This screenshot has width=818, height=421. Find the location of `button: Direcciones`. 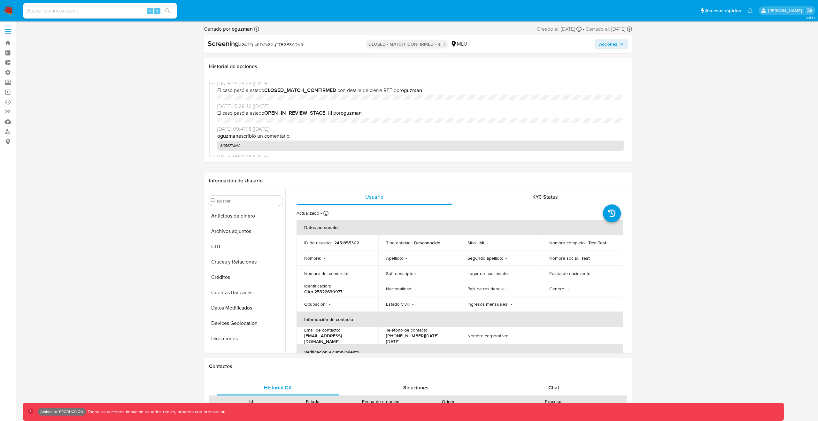

button: Direcciones is located at coordinates (245, 339).